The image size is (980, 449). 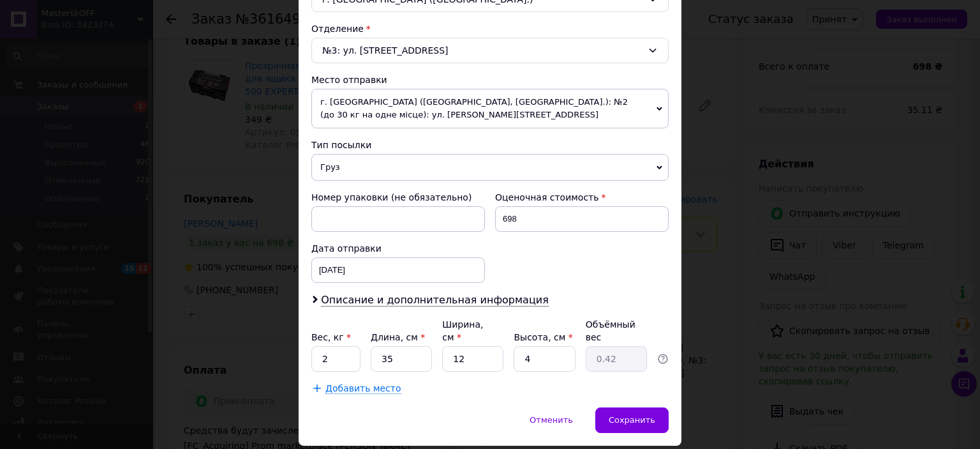 I want to click on span: Сохранить, so click(x=632, y=420).